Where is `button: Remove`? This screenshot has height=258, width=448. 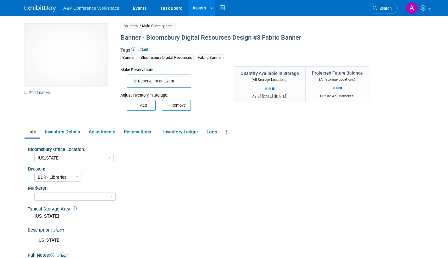 button: Remove is located at coordinates (176, 105).